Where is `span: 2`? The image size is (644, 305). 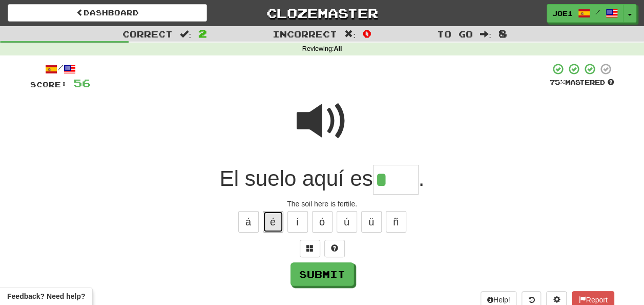
span: 2 is located at coordinates (202, 33).